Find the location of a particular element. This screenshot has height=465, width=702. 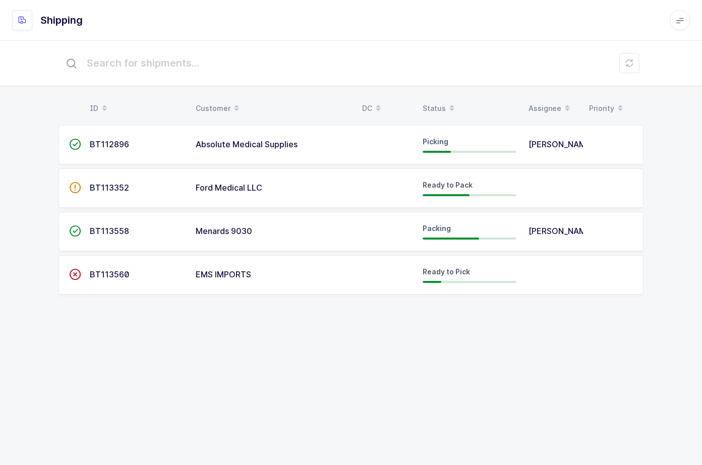

span: Picking is located at coordinates (435, 141).